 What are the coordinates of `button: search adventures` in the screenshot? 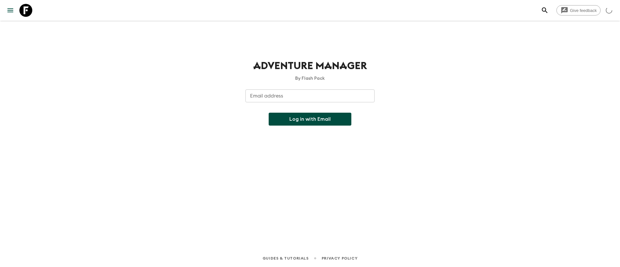 It's located at (545, 10).